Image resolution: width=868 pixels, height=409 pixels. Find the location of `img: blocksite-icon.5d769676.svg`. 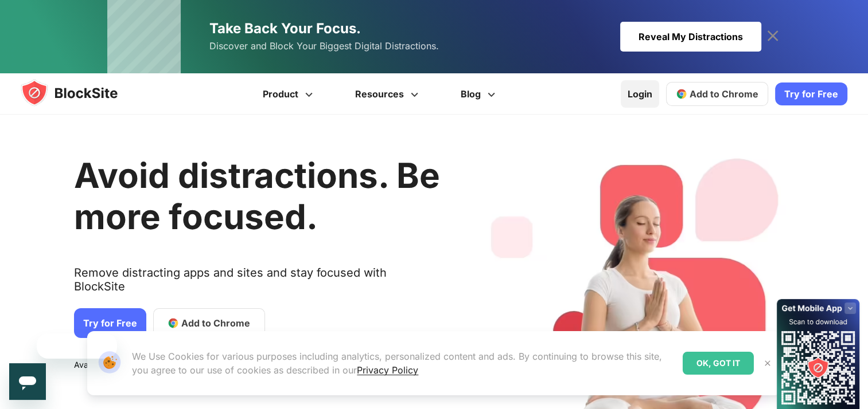

img: blocksite-icon.5d769676.svg is located at coordinates (81, 93).